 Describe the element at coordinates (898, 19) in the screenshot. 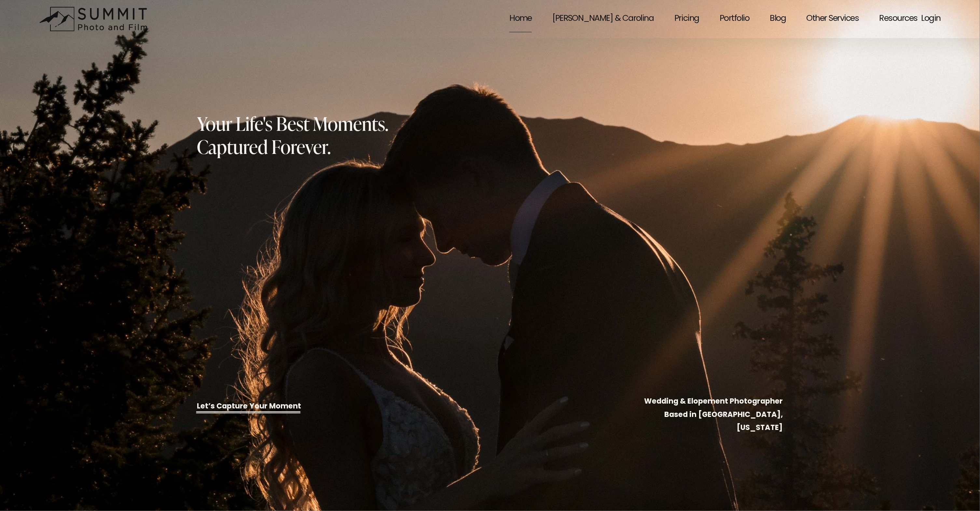

I see `span: Resources` at that location.